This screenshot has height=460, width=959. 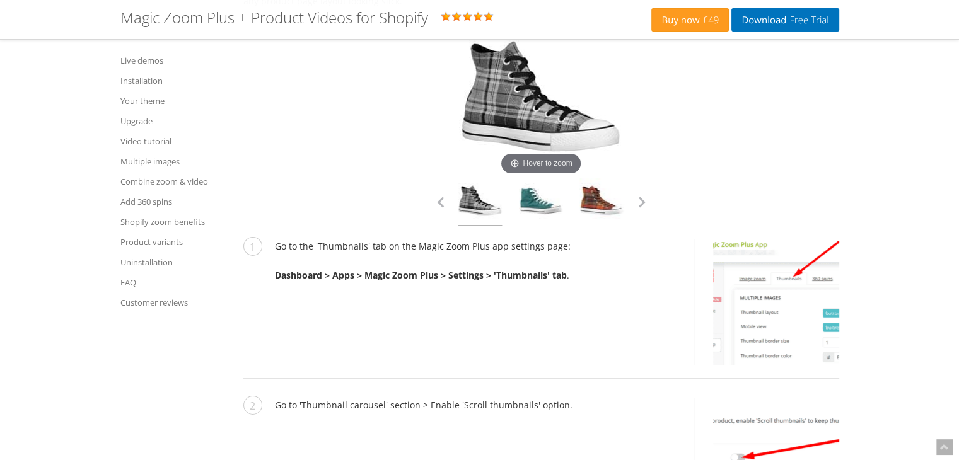 What do you see at coordinates (785, 20) in the screenshot?
I see `a: DownloadFree Trial` at bounding box center [785, 20].